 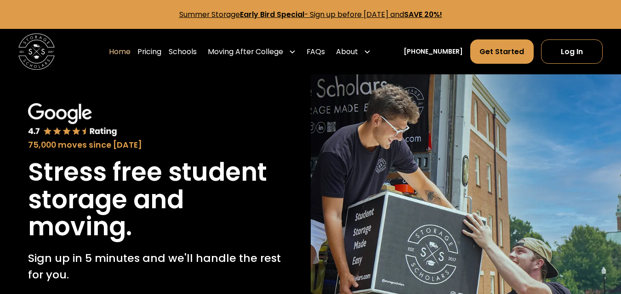 I want to click on strong: Early Bird Special, so click(x=272, y=14).